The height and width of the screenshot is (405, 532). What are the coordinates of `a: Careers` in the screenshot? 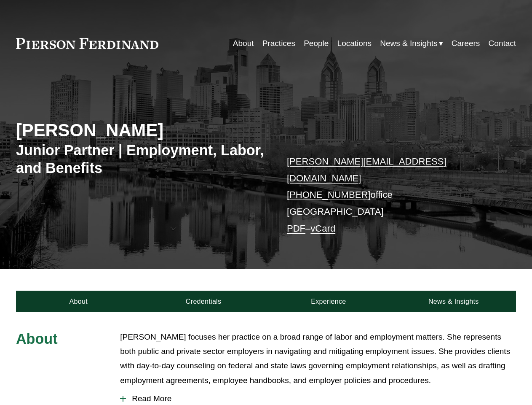 It's located at (466, 44).